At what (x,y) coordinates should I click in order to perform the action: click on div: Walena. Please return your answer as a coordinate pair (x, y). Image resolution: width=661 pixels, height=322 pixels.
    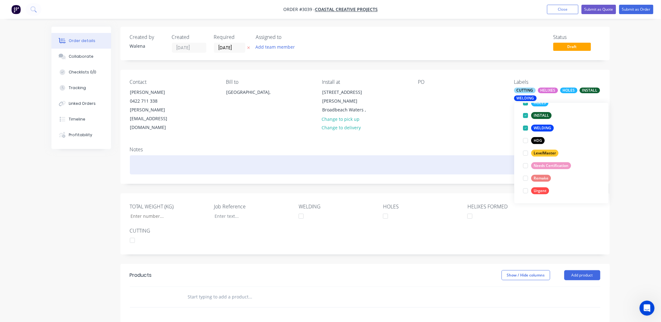
    Looking at the image, I should click on (147, 46).